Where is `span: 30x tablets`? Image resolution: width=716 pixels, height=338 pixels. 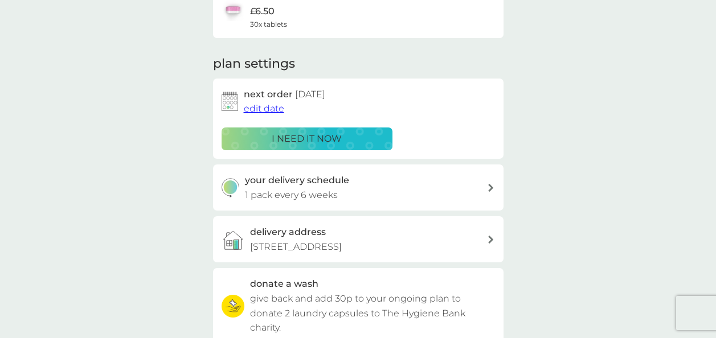
span: 30x tablets is located at coordinates (268, 24).